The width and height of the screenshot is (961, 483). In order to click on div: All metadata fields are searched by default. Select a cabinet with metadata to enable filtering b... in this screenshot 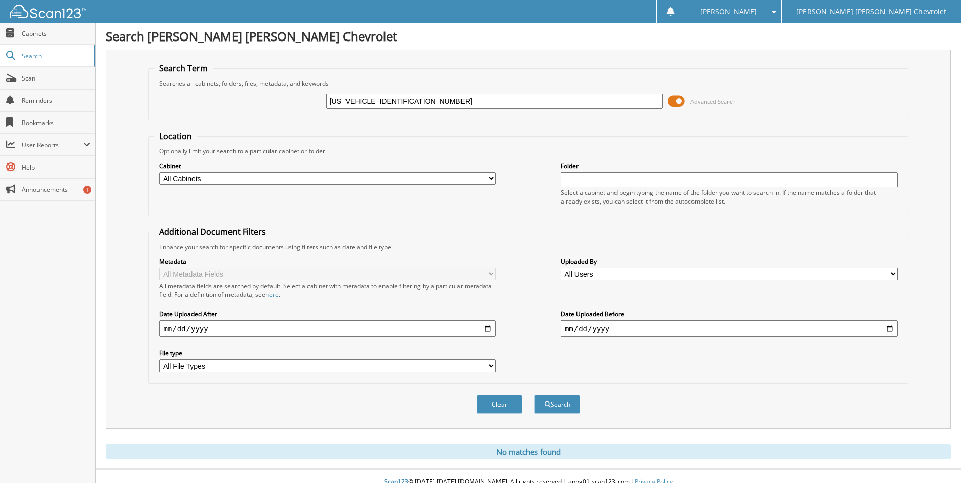, I will do `click(327, 290)`.